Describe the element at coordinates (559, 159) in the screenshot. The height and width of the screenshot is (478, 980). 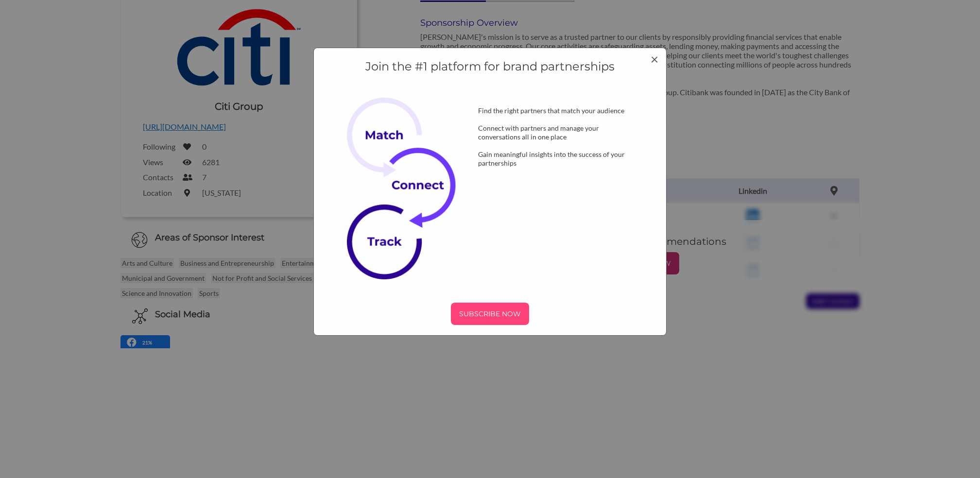
I see `div: Gain meaningful insights into the success of your partnerships` at that location.